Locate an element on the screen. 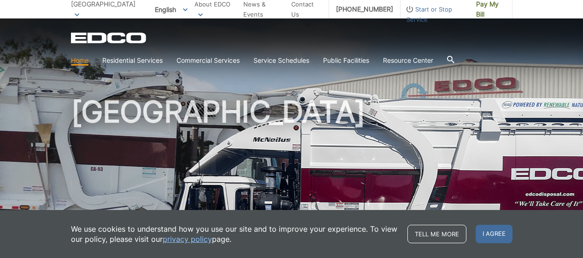  span: I agree is located at coordinates (494, 234).